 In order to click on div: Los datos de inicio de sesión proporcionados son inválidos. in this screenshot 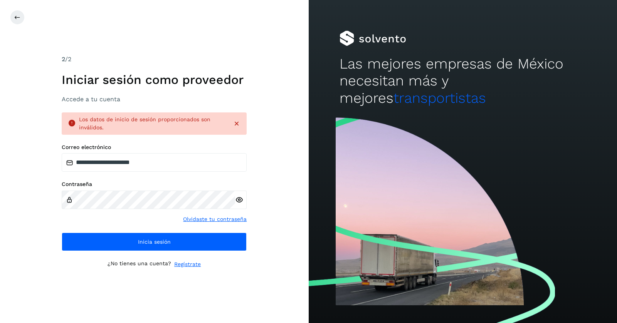, I will do `click(153, 124)`.